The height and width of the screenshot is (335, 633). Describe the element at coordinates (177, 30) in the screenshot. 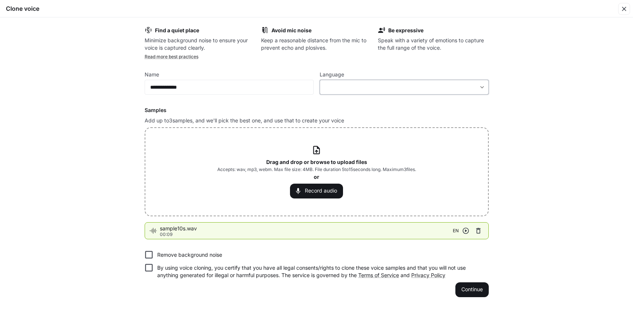

I see `b: Find a quiet place` at that location.